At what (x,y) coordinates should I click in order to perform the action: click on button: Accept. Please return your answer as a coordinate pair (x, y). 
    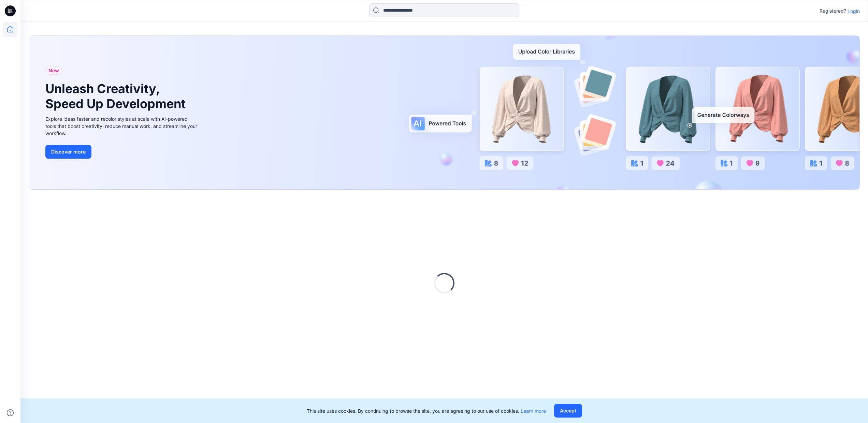
    Looking at the image, I should click on (568, 411).